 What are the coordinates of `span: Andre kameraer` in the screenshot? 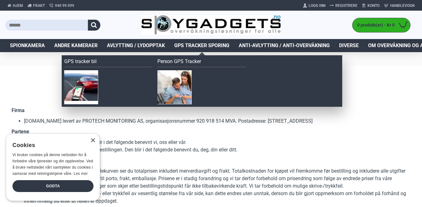 It's located at (76, 45).